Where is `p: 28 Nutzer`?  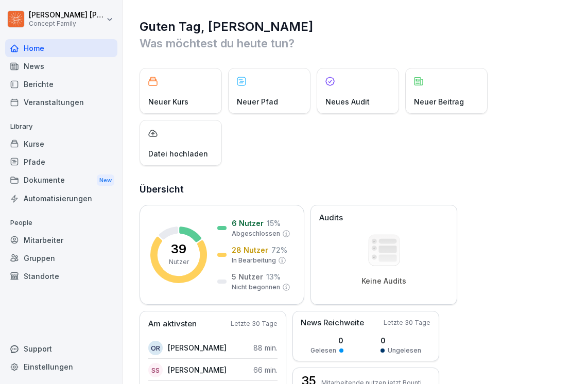 p: 28 Nutzer is located at coordinates (250, 250).